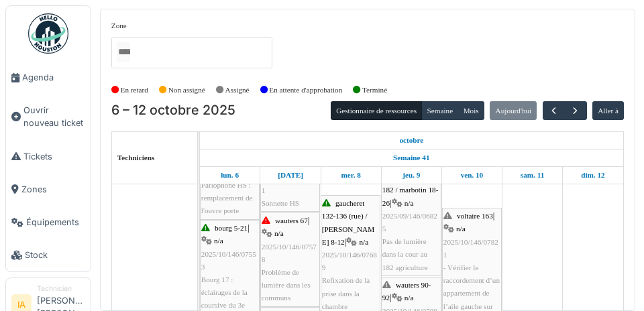 This screenshot has width=644, height=311. What do you see at coordinates (48, 222) in the screenshot?
I see `a: Équipements` at bounding box center [48, 222].